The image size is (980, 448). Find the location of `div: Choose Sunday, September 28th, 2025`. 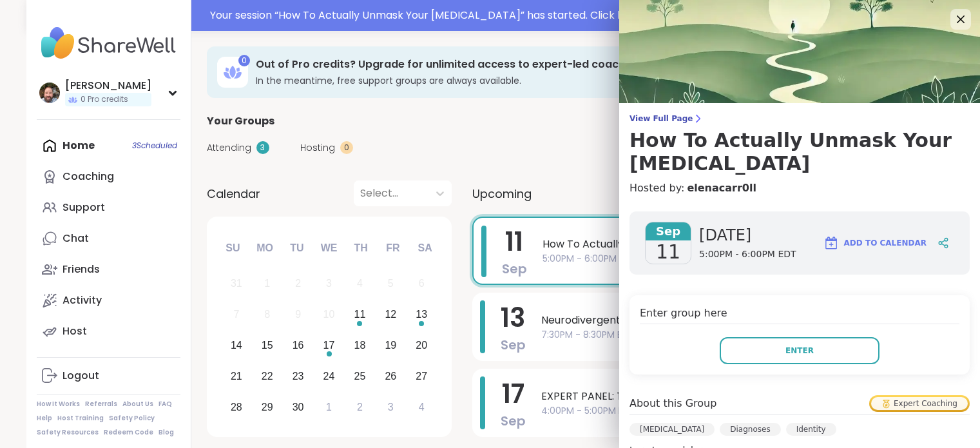

div: Choose Sunday, September 28th, 2025 is located at coordinates (237, 406).